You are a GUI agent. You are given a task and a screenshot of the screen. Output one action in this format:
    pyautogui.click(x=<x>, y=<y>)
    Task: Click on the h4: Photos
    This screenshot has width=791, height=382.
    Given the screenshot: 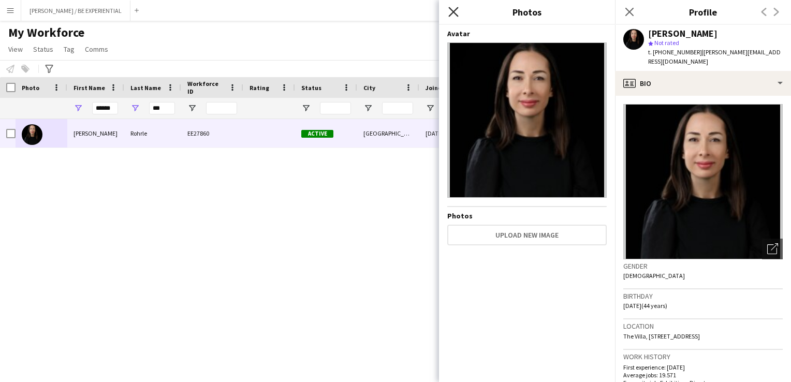 What is the action you would take?
    pyautogui.click(x=527, y=216)
    